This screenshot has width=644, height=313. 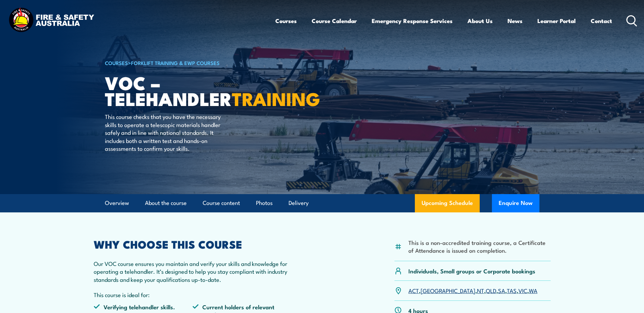 What do you see at coordinates (412, 21) in the screenshot?
I see `a: Emergency Response Services` at bounding box center [412, 21].